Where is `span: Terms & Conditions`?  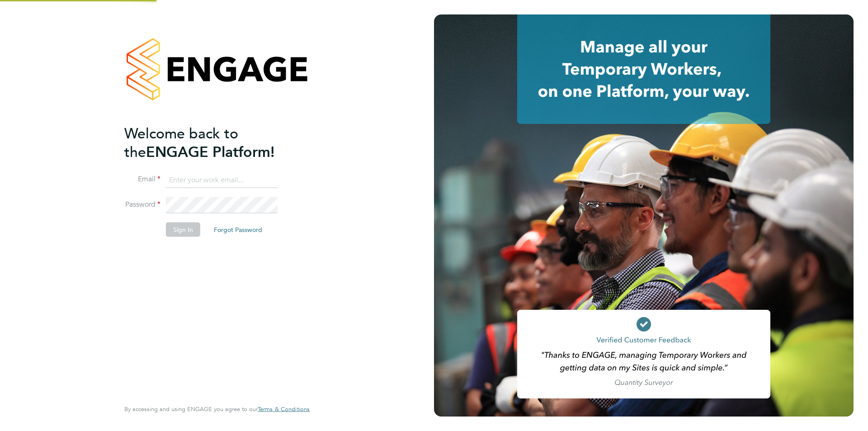
span: Terms & Conditions is located at coordinates (284, 409).